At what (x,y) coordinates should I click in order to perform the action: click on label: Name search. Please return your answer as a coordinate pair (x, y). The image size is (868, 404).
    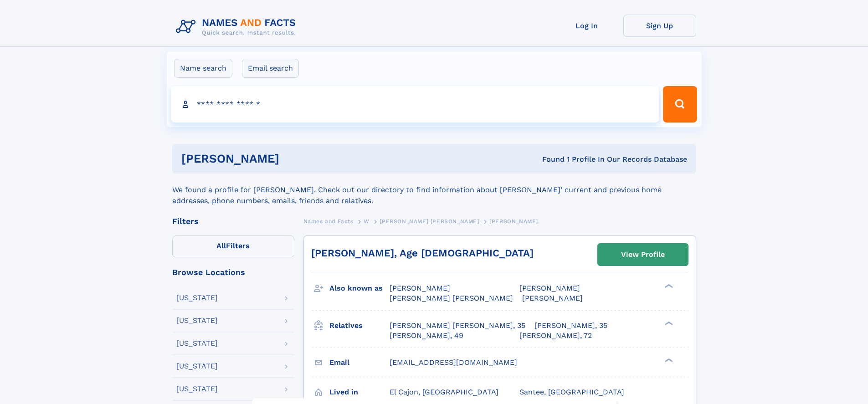
    Looking at the image, I should click on (203, 68).